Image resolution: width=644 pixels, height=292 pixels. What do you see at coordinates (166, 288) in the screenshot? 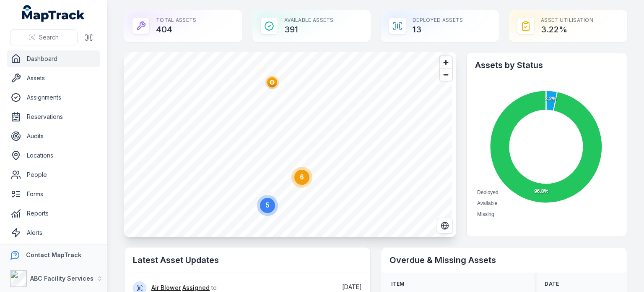
I see `a: Air Blower` at bounding box center [166, 288].